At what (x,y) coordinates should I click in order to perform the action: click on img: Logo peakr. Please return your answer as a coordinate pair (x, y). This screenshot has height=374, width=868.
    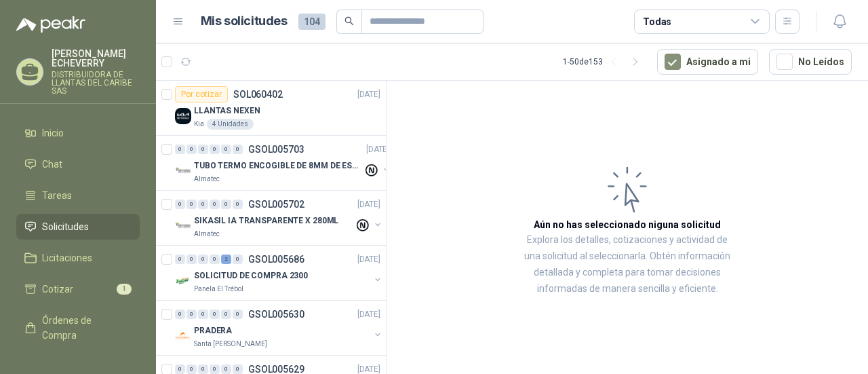
    Looking at the image, I should click on (51, 24).